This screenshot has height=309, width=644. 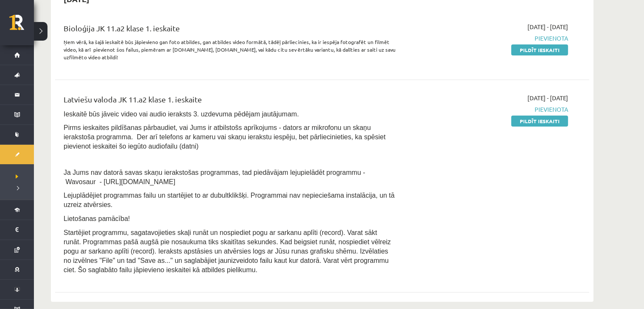 I want to click on span: Ja Jums nav datorā savas skaņu ierakstošas programmas, tad piedāvājam lejupielādēt programmu - Wa..., so click(x=214, y=177).